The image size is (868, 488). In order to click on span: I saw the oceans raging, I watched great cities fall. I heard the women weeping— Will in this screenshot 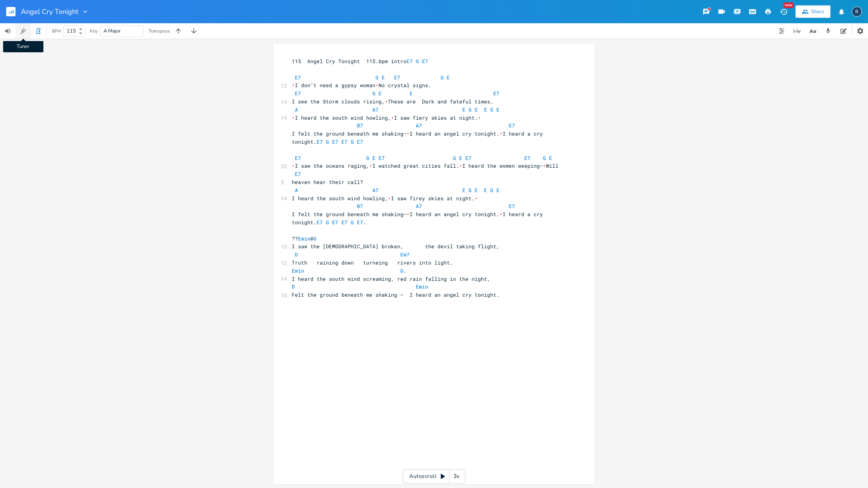, I will do `click(425, 166)`.